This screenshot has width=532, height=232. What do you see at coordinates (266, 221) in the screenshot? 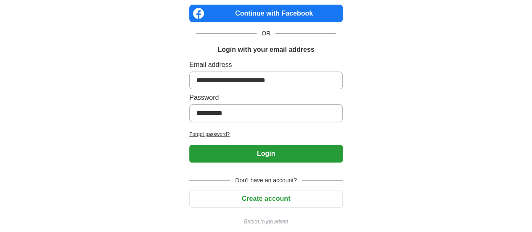
I see `a: Return to job advert` at bounding box center [266, 221].